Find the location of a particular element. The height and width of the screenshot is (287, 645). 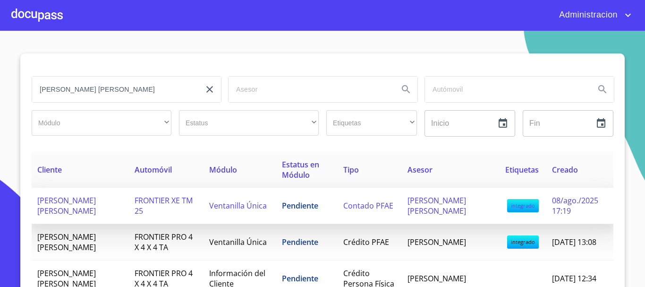

span: FRONTIER XE TM 25 is located at coordinates (163, 205).